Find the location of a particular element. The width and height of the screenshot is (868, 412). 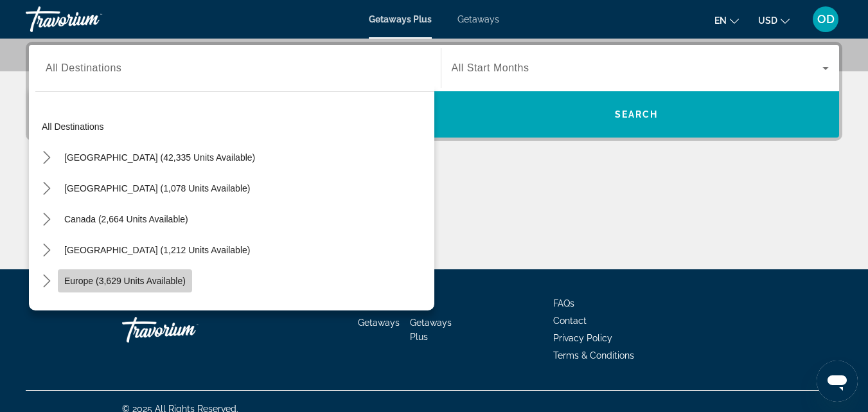

span: Privacy Policy is located at coordinates (583, 338).